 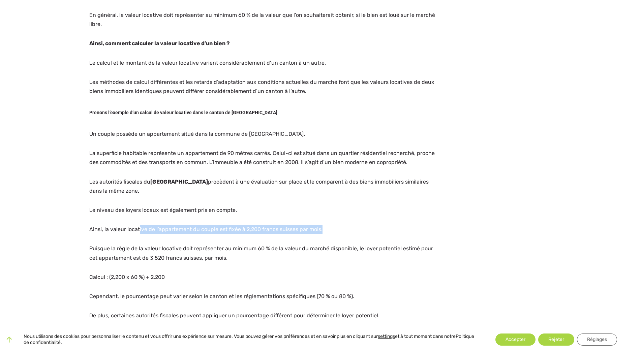 What do you see at coordinates (262, 87) in the screenshot?
I see `p: Les méthodes de calcul différentes et les retards d’adaptation aux conditions actuelles du marché...` at bounding box center [262, 87].